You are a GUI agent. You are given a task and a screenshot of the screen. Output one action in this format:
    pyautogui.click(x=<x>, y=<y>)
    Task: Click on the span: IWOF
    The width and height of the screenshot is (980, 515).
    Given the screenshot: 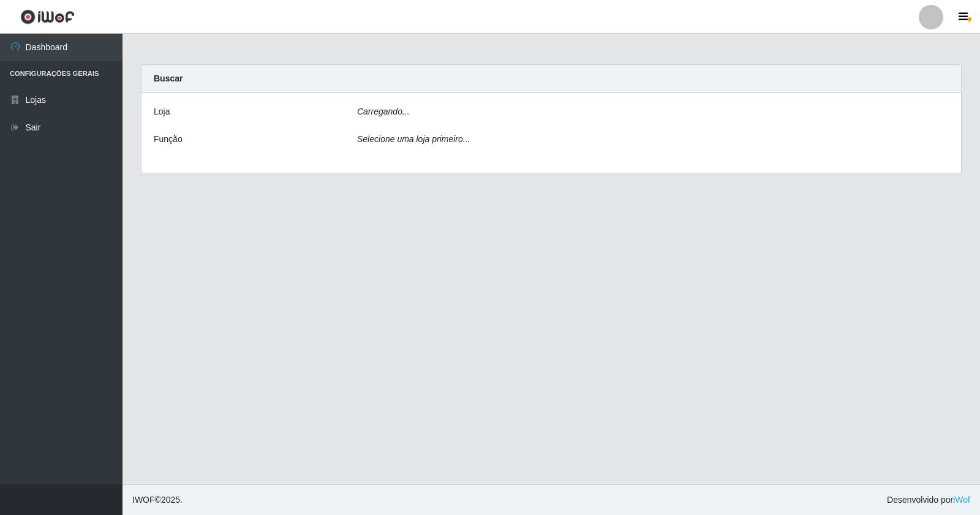 What is the action you would take?
    pyautogui.click(x=144, y=500)
    